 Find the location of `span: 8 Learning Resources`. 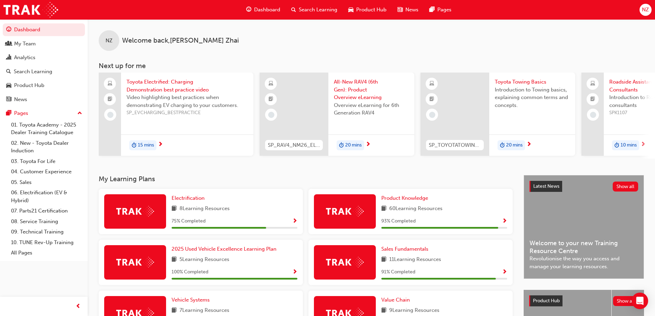

span: 8 Learning Resources is located at coordinates (205, 209).